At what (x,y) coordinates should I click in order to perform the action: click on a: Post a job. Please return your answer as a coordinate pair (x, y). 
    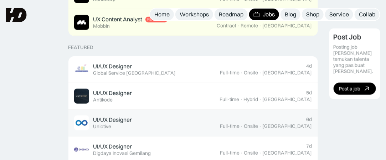
    Looking at the image, I should click on (355, 89).